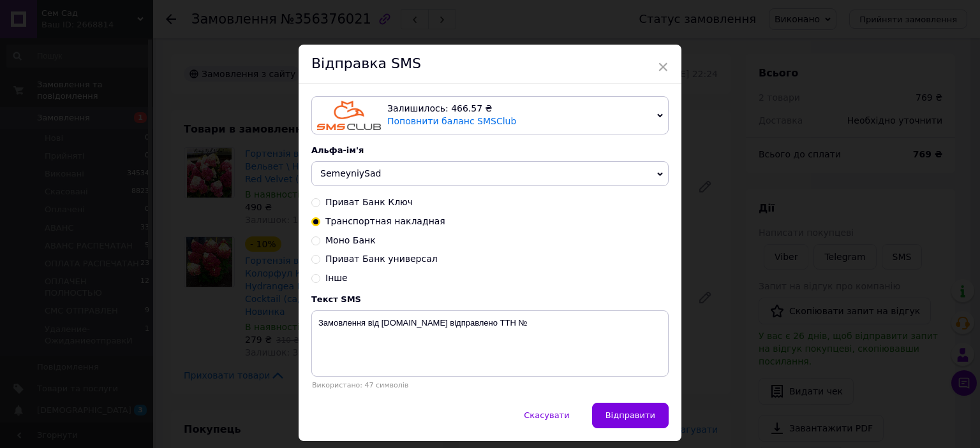  What do you see at coordinates (337, 278) in the screenshot?
I see `span: Інше` at bounding box center [337, 278].